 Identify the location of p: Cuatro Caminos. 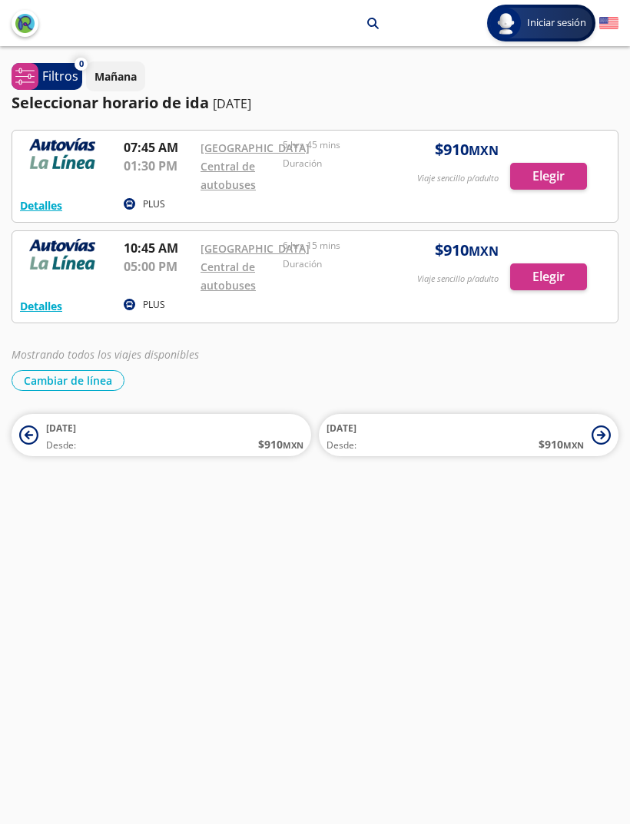
(313, 23).